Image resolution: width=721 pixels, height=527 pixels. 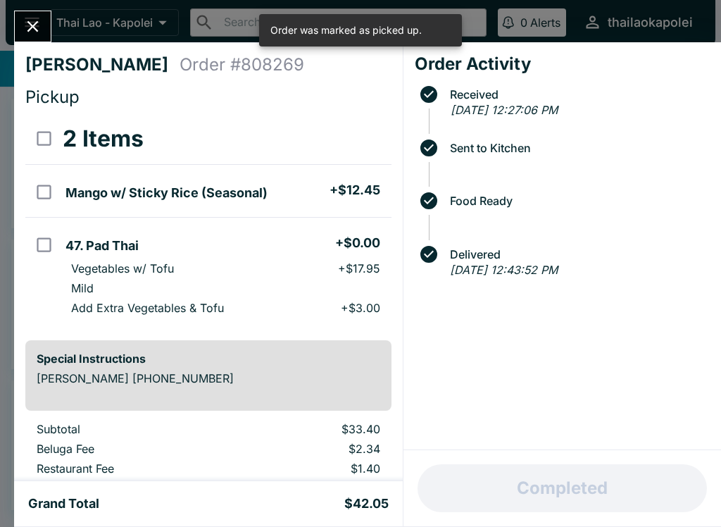 I want to click on h5: $42.05, so click(x=366, y=504).